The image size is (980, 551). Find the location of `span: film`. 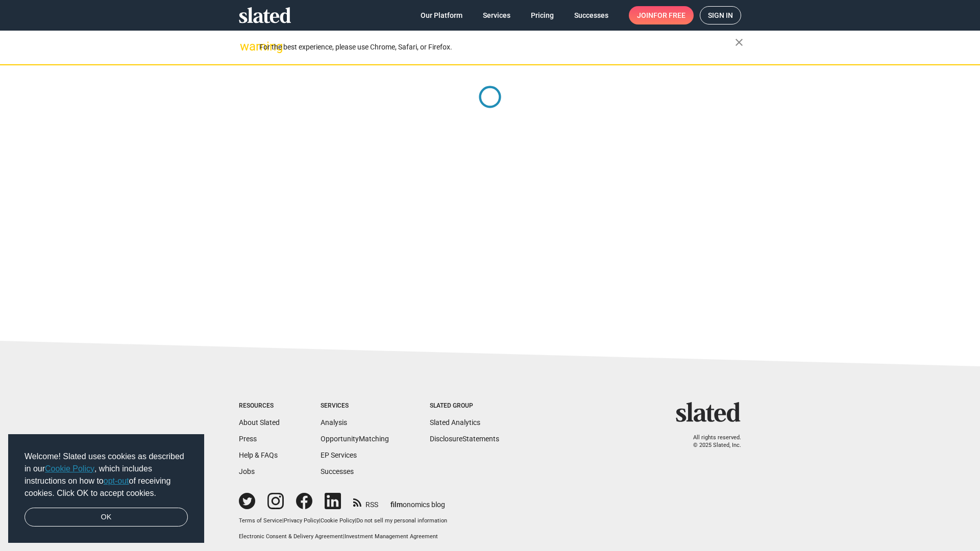

span: film is located at coordinates (397, 505).